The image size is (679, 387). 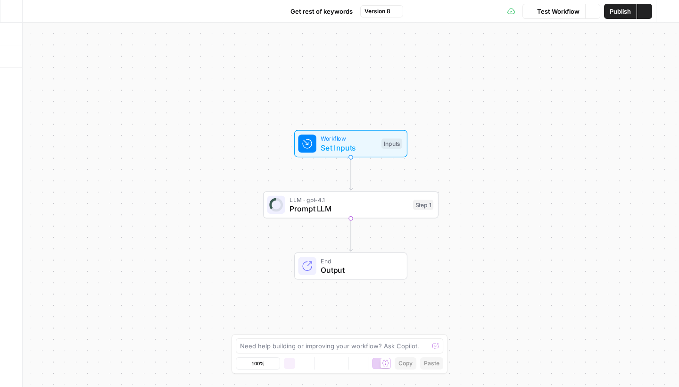 I want to click on button: Copy, so click(x=405, y=363).